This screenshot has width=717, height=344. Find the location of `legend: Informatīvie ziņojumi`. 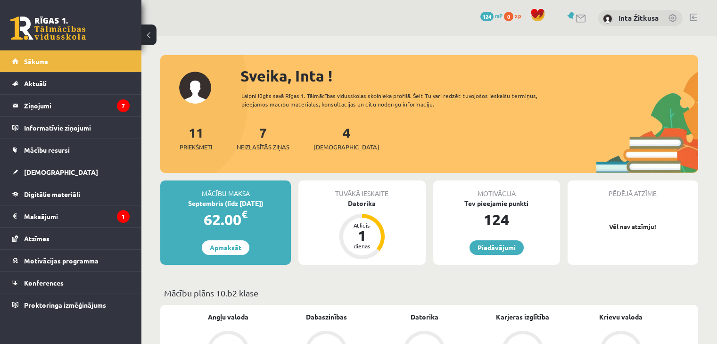

legend: Informatīvie ziņojumi is located at coordinates (77, 128).